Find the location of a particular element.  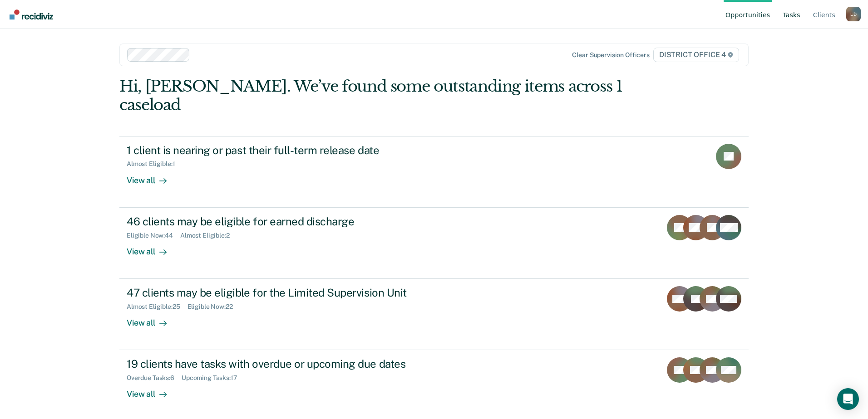

div: 1 client is nearing or past their full-term release date is located at coordinates (286, 150).